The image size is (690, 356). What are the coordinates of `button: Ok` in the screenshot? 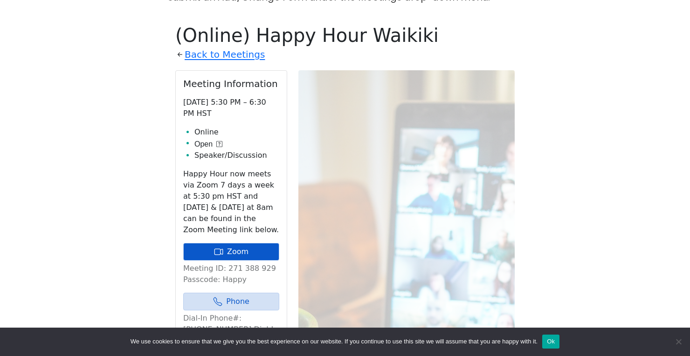 It's located at (550, 342).